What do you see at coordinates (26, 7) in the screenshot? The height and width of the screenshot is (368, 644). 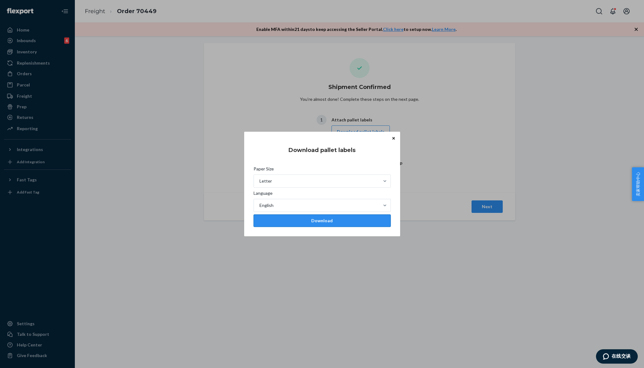 I see `span: 在线交谈` at bounding box center [26, 7].